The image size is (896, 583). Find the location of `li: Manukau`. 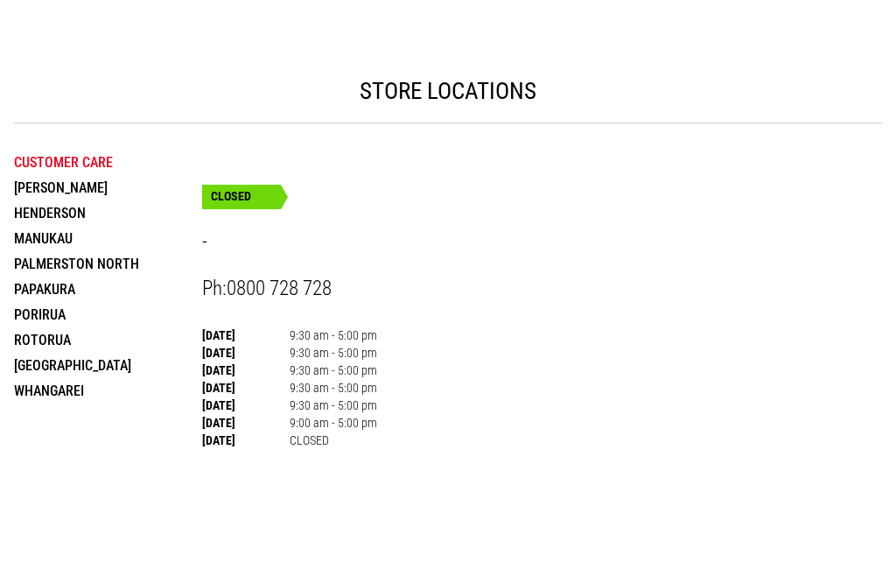

li: Manukau is located at coordinates (108, 238).